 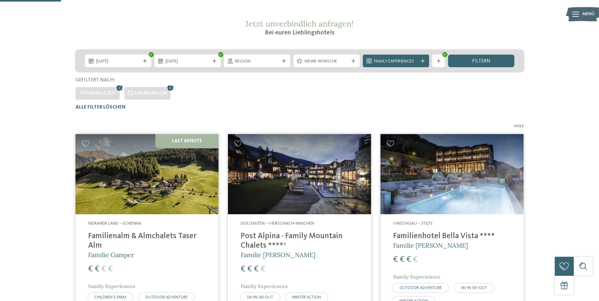 I want to click on span: Jetzt unverbindlich anfragen!, so click(x=300, y=24).